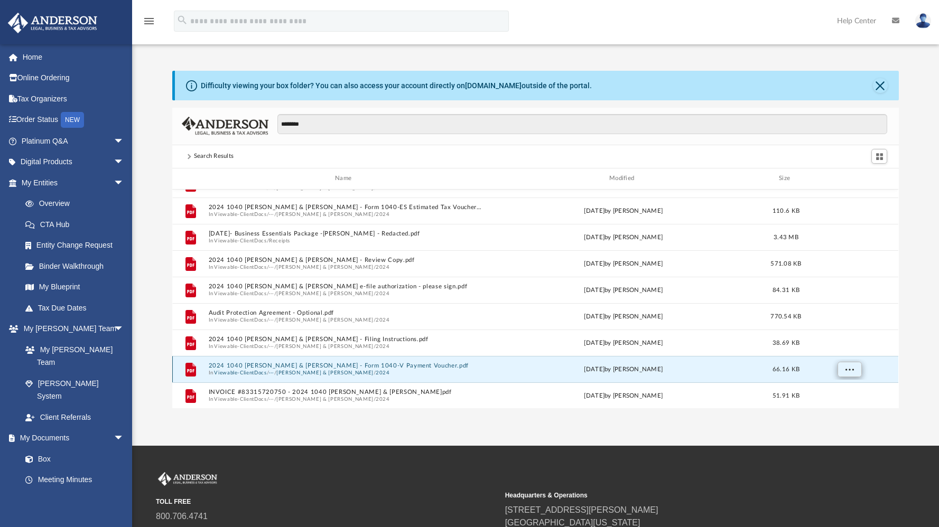 This screenshot has width=939, height=527. What do you see at coordinates (214, 156) in the screenshot?
I see `div: Search Results` at bounding box center [214, 156].